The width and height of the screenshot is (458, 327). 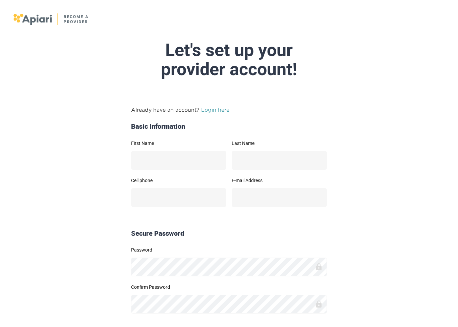 I want to click on img: logo, so click(x=51, y=19).